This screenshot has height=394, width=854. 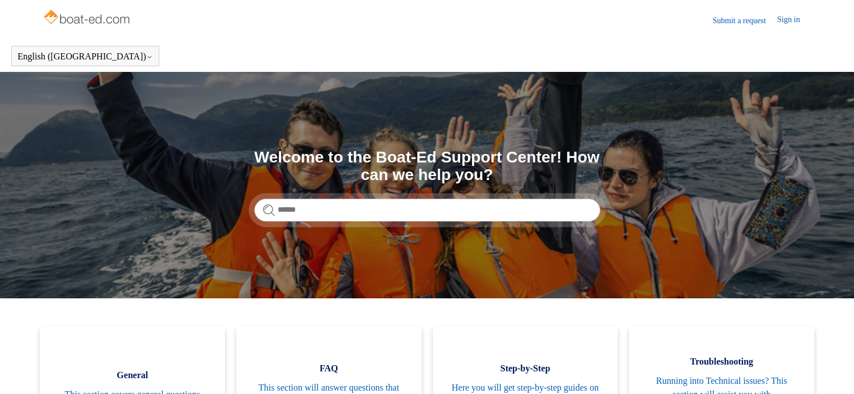 What do you see at coordinates (427, 167) in the screenshot?
I see `h1: Welcome to the Boat-Ed Support Center! How can we help you?` at bounding box center [427, 167].